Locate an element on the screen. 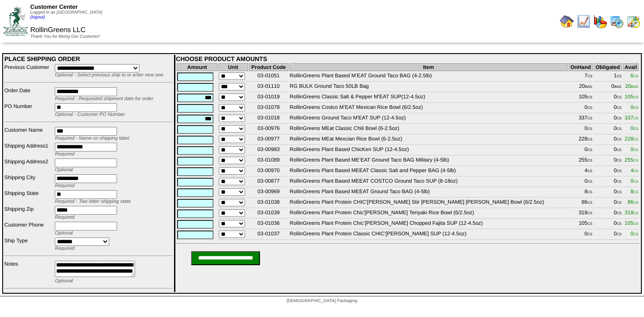  span: 86 is located at coordinates (633, 202).